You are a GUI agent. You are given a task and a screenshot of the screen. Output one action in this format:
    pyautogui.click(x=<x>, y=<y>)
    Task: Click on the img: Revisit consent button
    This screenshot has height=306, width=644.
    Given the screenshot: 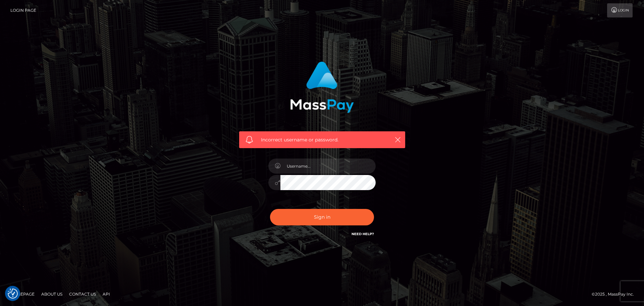 What is the action you would take?
    pyautogui.click(x=13, y=293)
    